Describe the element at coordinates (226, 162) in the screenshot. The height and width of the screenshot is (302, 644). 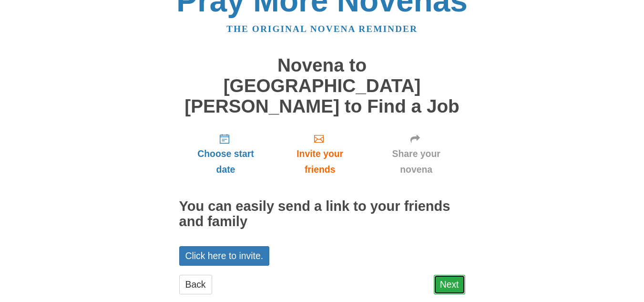
I see `span: Choose start date` at that location.